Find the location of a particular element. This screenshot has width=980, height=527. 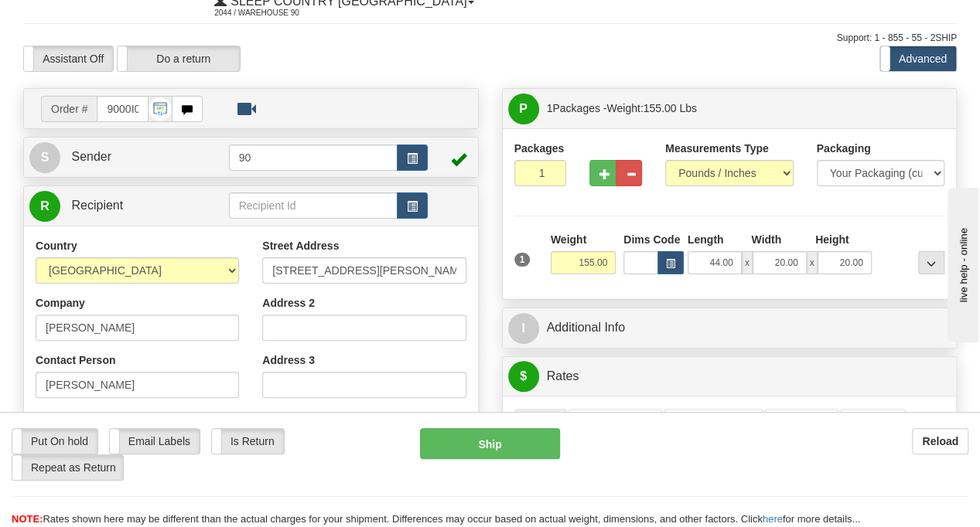

a: Service Groups is located at coordinates (713, 425).